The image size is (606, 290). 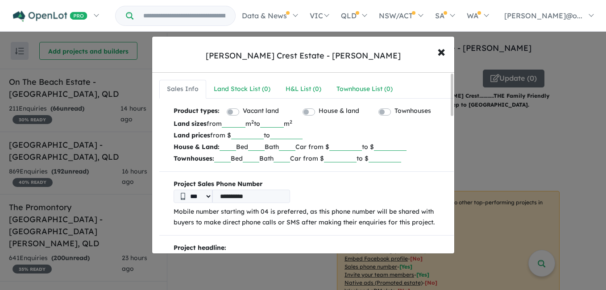 I want to click on label: Townhouses, so click(x=413, y=111).